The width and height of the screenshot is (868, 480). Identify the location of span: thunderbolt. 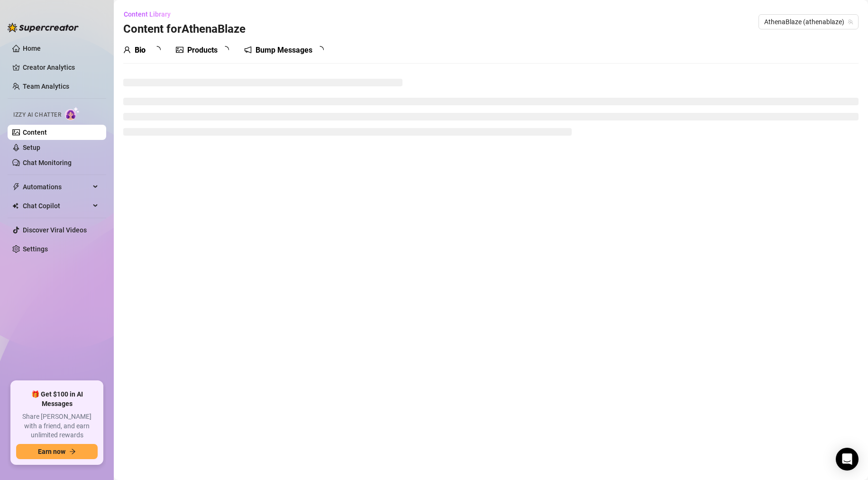
(16, 187).